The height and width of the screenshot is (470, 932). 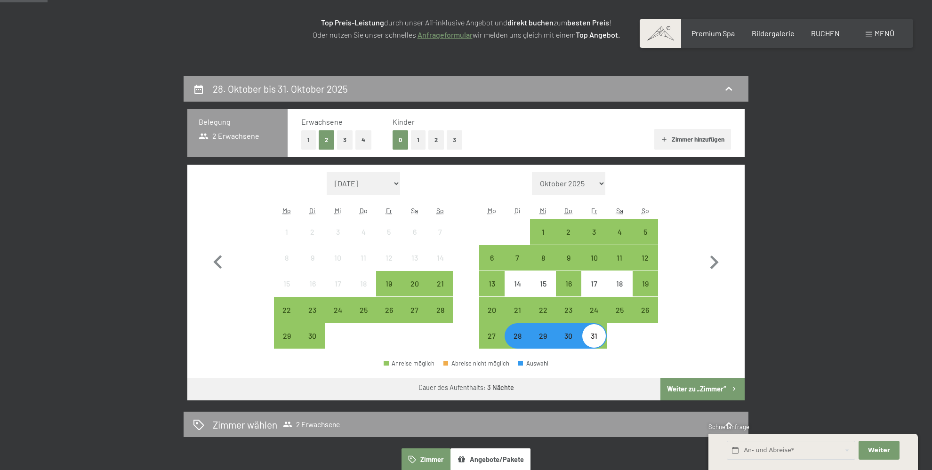 I want to click on span: BUCHEN, so click(x=825, y=33).